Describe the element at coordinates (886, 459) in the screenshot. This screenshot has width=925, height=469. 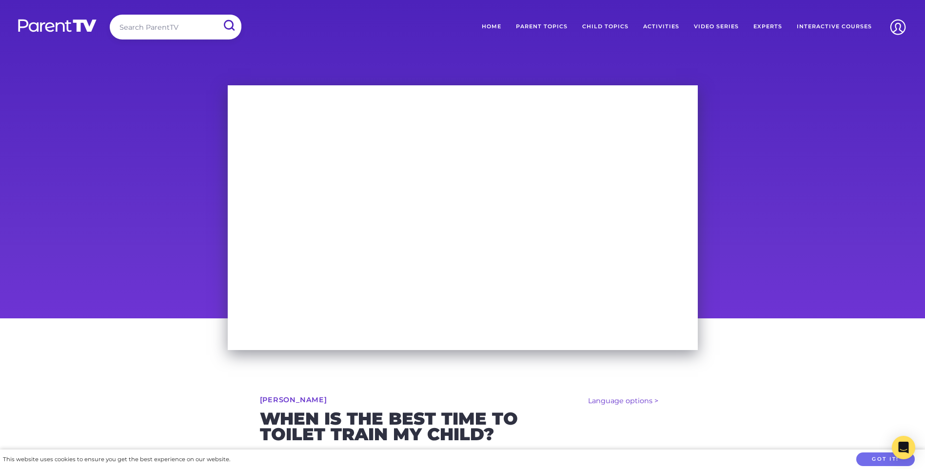
I see `button: Got it!` at that location.